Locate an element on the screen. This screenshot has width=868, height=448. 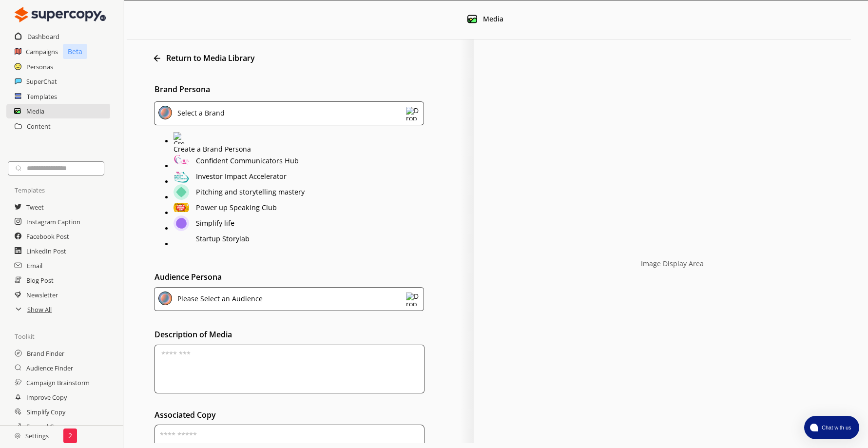
a: Tweet is located at coordinates (35, 207).